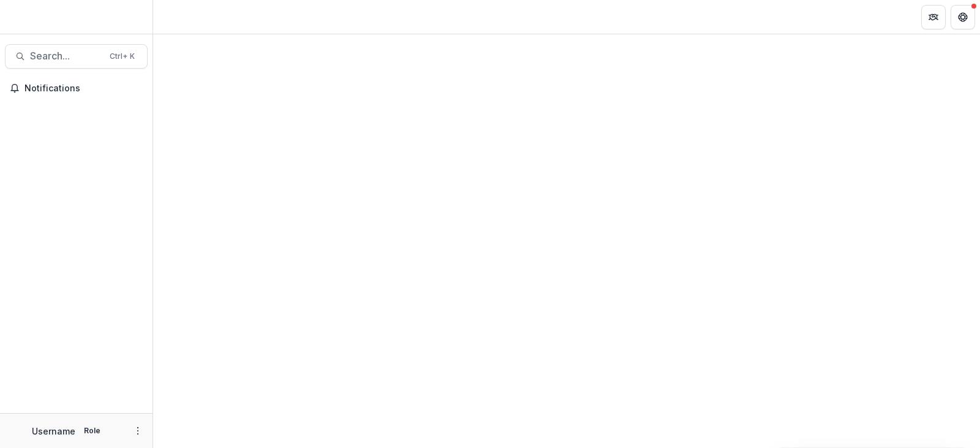  Describe the element at coordinates (92, 431) in the screenshot. I see `p: Role` at that location.